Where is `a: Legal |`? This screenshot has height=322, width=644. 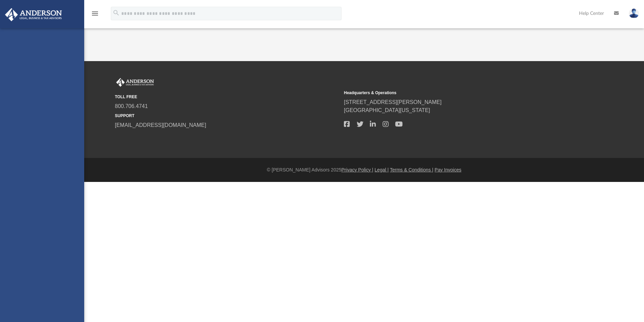
a: Legal | is located at coordinates (382, 170).